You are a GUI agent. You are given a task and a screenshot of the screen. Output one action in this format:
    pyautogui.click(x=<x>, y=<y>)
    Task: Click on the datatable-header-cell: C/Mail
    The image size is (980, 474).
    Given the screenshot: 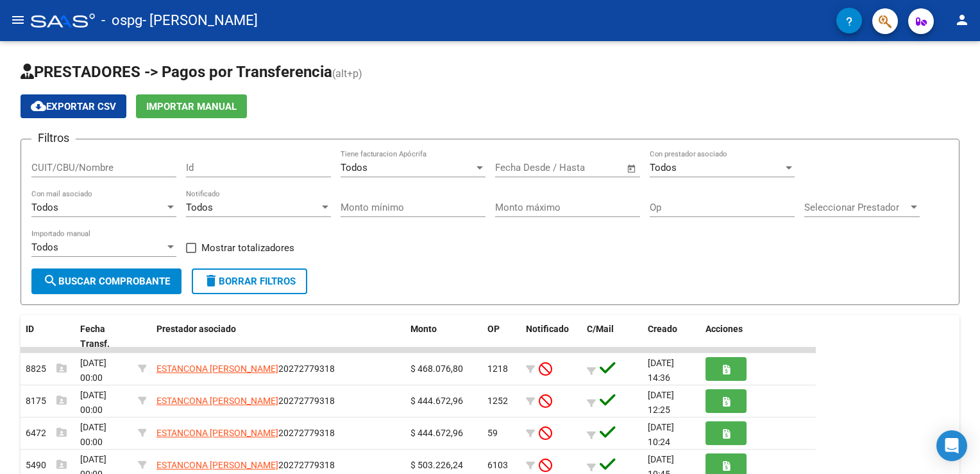 What is the action you would take?
    pyautogui.click(x=612, y=337)
    